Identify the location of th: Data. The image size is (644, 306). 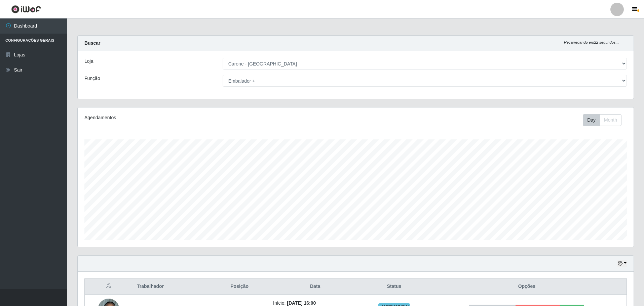
(315, 286).